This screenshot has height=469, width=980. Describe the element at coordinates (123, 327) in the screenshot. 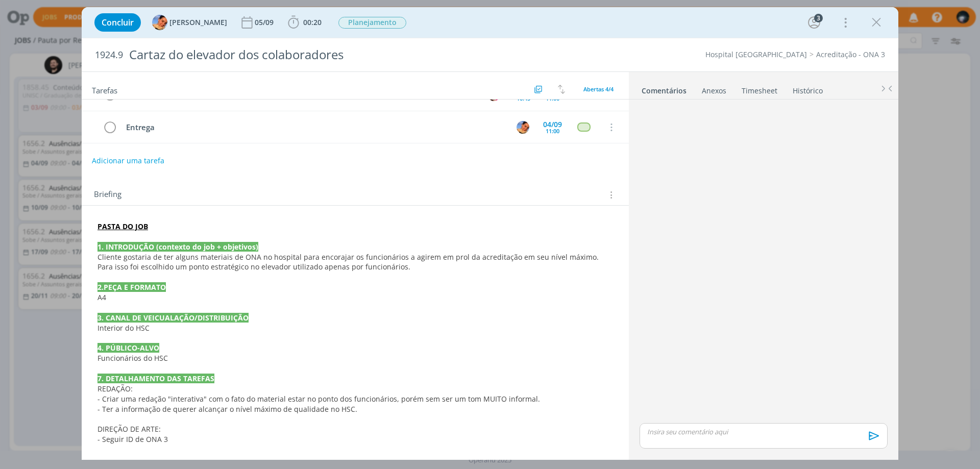

I see `span: Interior do HSC` at that location.